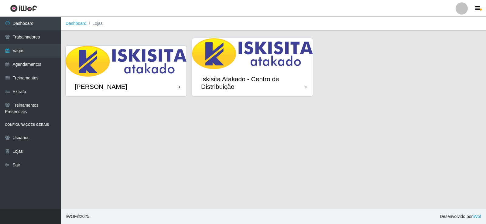 Image resolution: width=486 pixels, height=224 pixels. What do you see at coordinates (78, 217) in the screenshot?
I see `span: © 2025 .` at bounding box center [78, 217].